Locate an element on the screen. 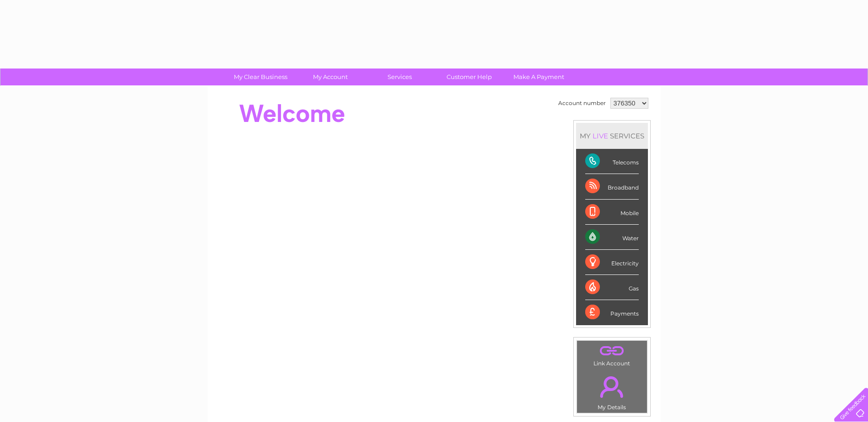 The image size is (868, 422). td: Account number is located at coordinates (582, 104).